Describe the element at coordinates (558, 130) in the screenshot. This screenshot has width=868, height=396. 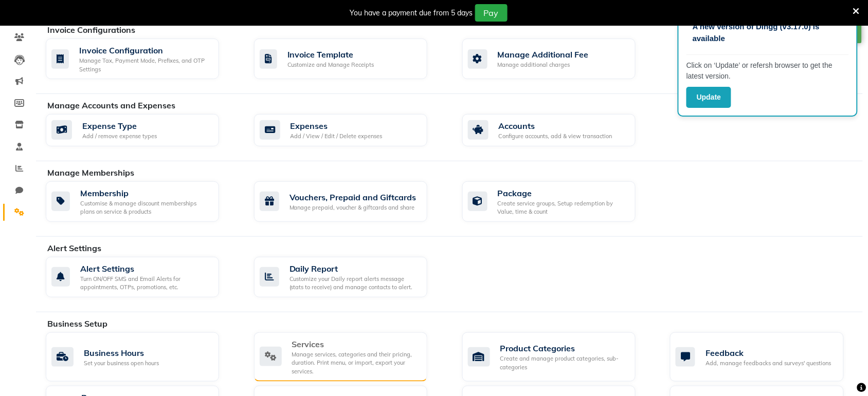
I see `a: AccountsConfigure accounts, add & view transaction` at that location.